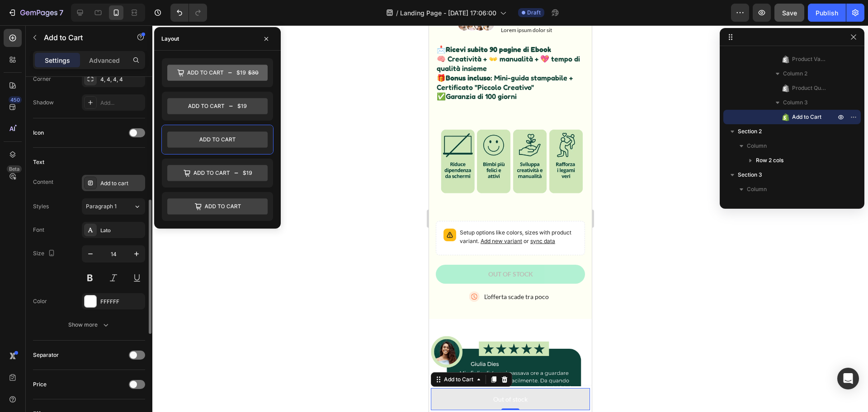  What do you see at coordinates (770, 161) in the screenshot?
I see `span: Row 2 cols` at bounding box center [770, 161].